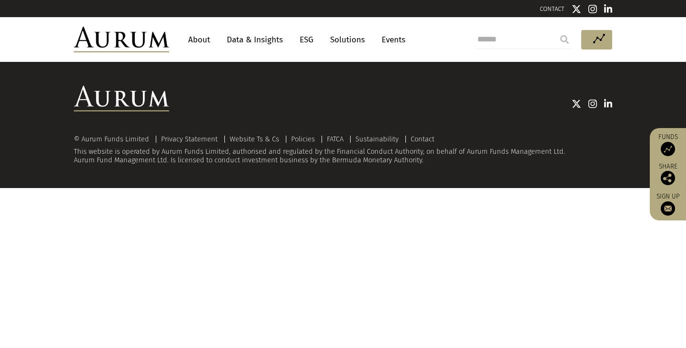 The image size is (686, 348). What do you see at coordinates (668, 144) in the screenshot?
I see `a: Funds` at bounding box center [668, 144].